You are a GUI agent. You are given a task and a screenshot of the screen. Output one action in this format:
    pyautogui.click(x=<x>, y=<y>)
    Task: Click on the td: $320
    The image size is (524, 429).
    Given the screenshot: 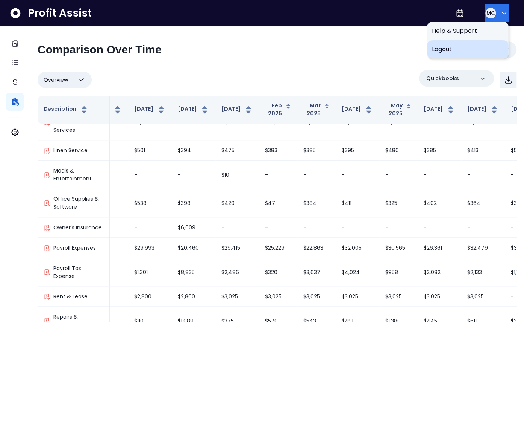 What is the action you would take?
    pyautogui.click(x=278, y=272)
    